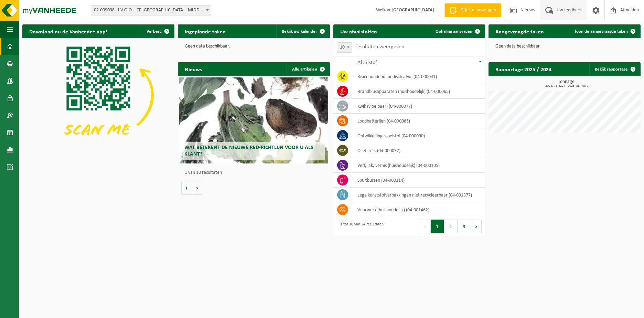 The width and height of the screenshot is (644, 318). What do you see at coordinates (367, 63) in the screenshot?
I see `span: Afvalstof` at bounding box center [367, 63].